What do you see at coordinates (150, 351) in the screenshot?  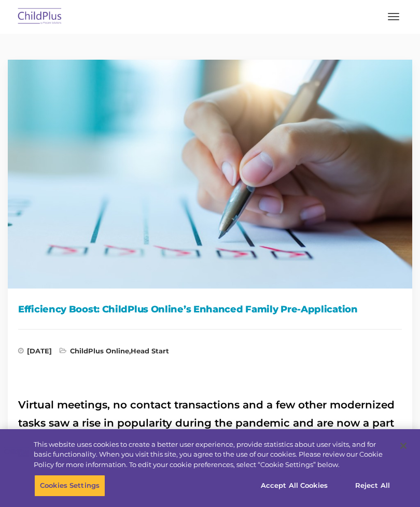 I see `a: Head Start` at bounding box center [150, 351].